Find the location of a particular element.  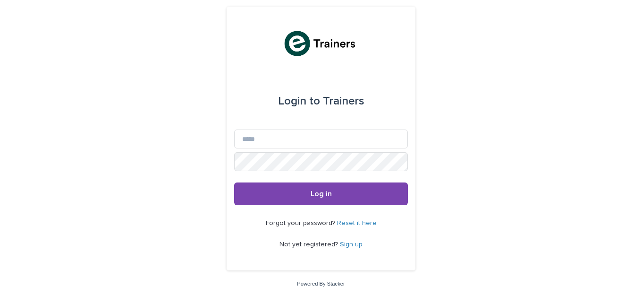

span: Forgot your password? is located at coordinates (301, 223).